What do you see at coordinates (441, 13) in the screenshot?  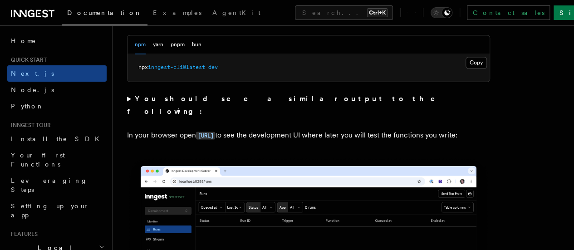 I see `button: Toggle dark mode` at bounding box center [441, 13].